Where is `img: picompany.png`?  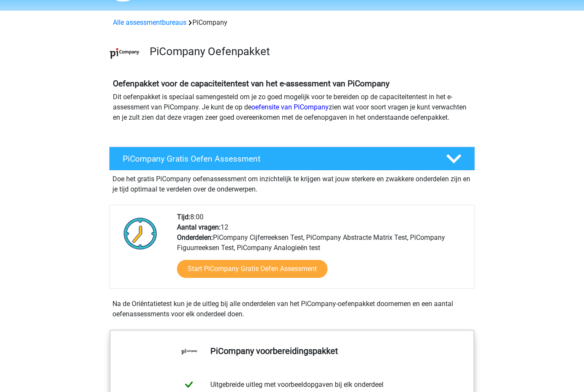
img: picompany.png is located at coordinates (125, 53).